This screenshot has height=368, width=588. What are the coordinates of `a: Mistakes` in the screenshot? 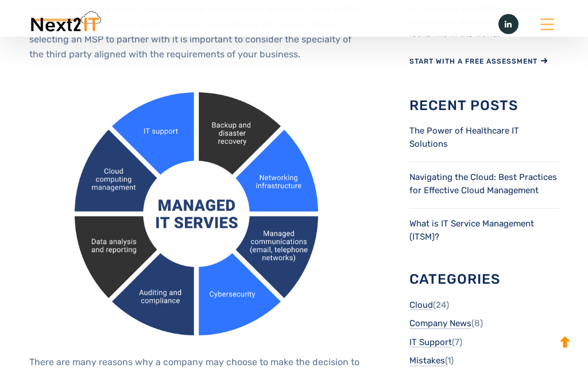 It's located at (427, 361).